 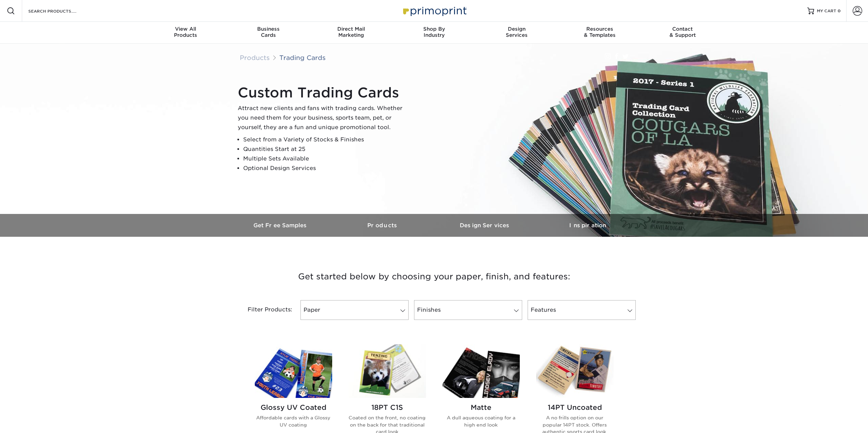 I want to click on a: Contact& Support, so click(x=682, y=33).